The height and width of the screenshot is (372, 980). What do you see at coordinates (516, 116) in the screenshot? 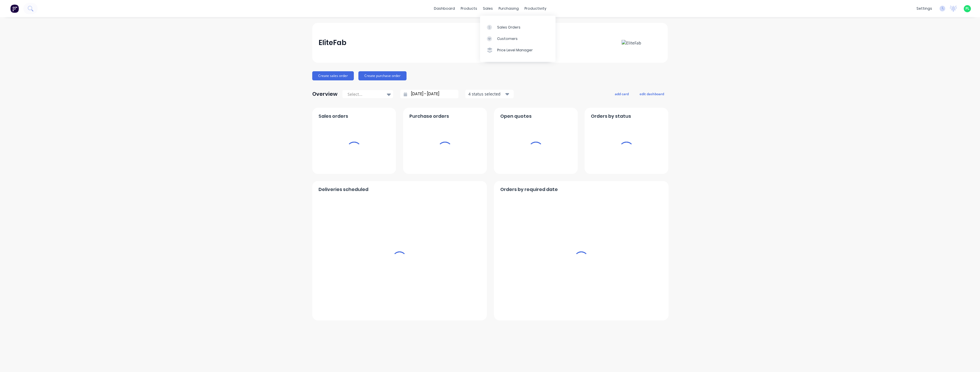
I see `span: Open quotes` at bounding box center [516, 116].